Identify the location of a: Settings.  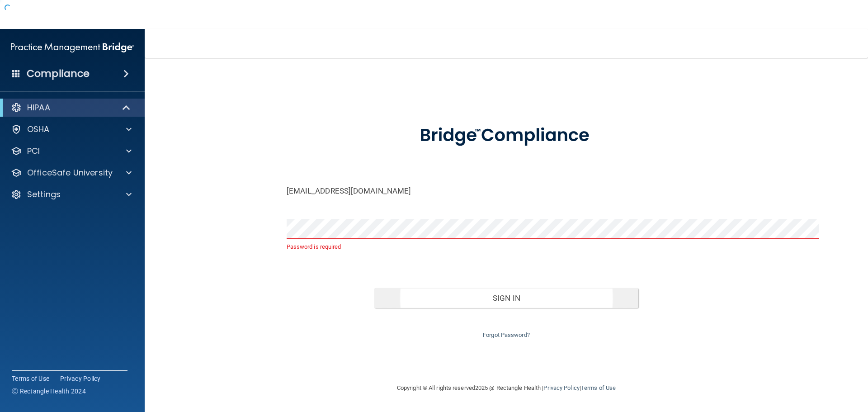
(71, 194).